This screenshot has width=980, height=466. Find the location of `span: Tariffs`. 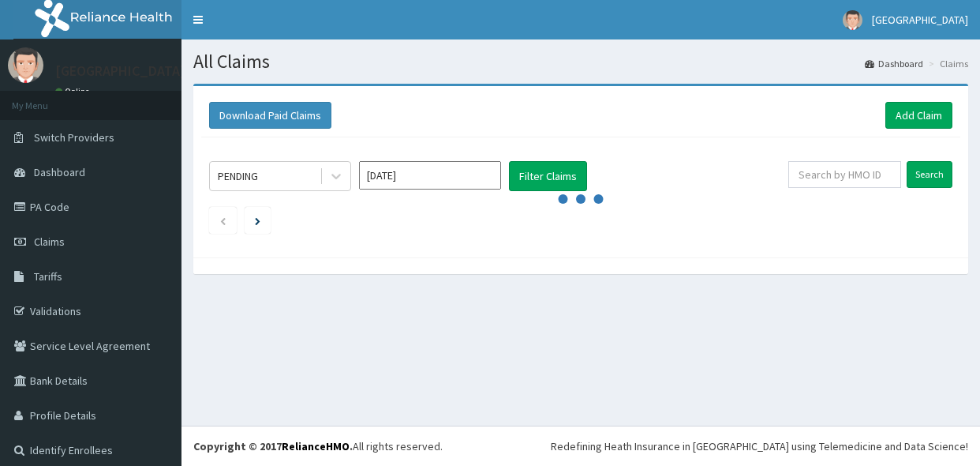

span: Tariffs is located at coordinates (48, 276).